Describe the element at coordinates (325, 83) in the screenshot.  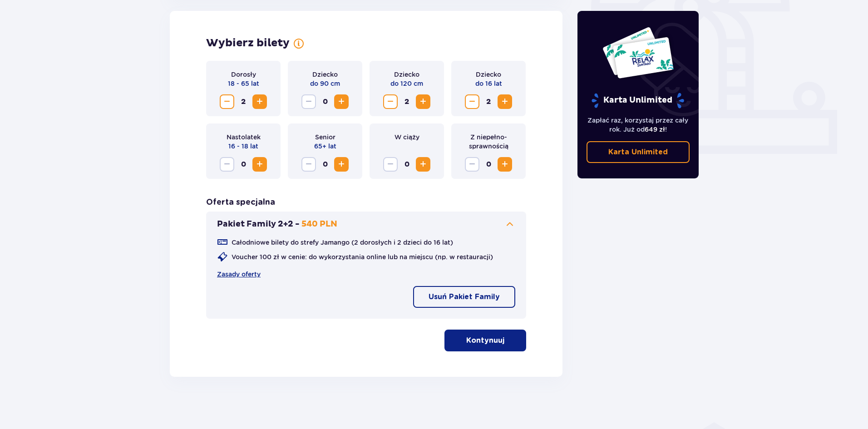
I see `p: do 90 cm` at that location.